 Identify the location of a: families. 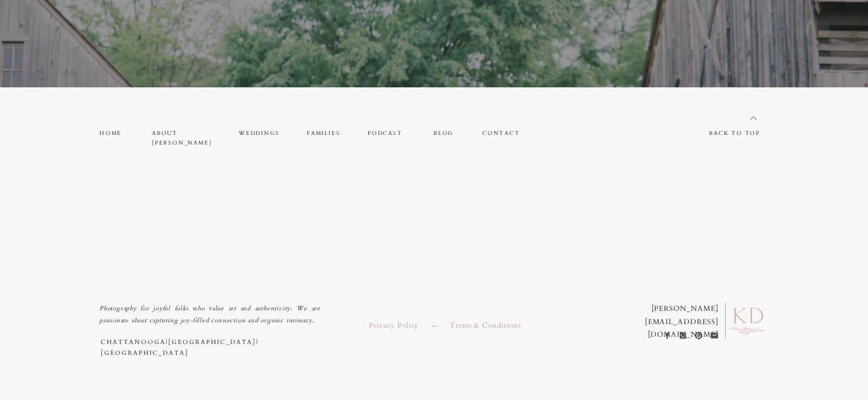
(324, 133).